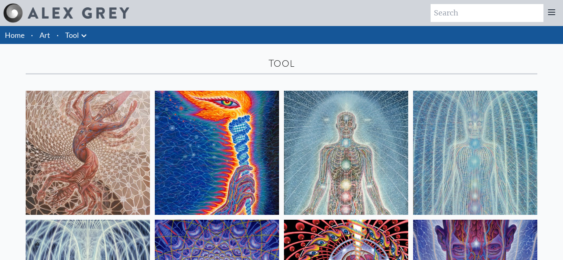 This screenshot has height=260, width=563. What do you see at coordinates (45, 35) in the screenshot?
I see `a: Art` at bounding box center [45, 35].